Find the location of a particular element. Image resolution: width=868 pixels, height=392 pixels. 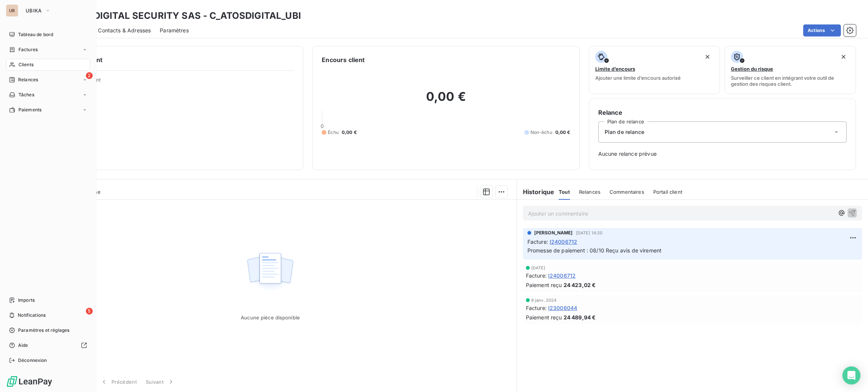

button: Gestion du risqueSurveiller ce client en intégrant votre outil de gestion des risques client. is located at coordinates (790, 70).